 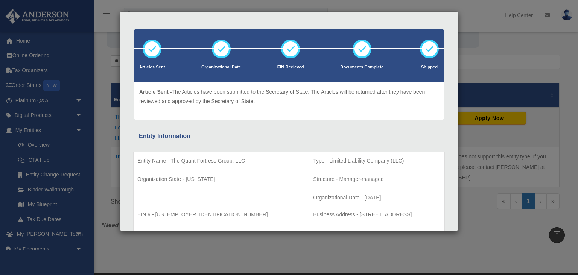 What do you see at coordinates (221, 67) in the screenshot?
I see `p: Organizational Date` at bounding box center [221, 67].